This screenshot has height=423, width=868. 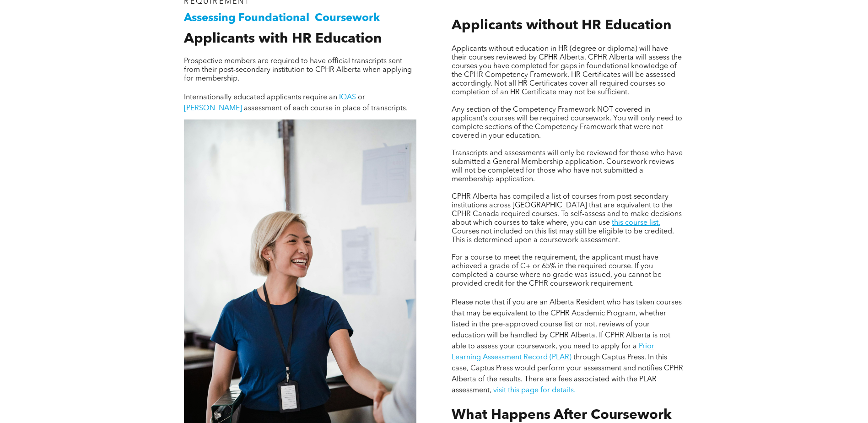 What do you see at coordinates (567, 123) in the screenshot?
I see `span: Any section of the Competency Framework NOT covered in applicant’s courses will be required cours...` at bounding box center [567, 123].